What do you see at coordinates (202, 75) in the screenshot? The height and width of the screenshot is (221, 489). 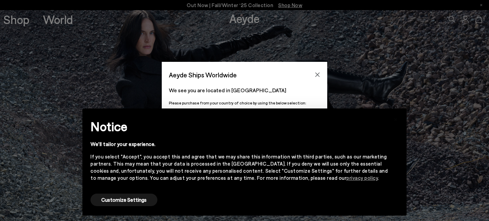 I see `span: Aeyde Ships Worldwide` at bounding box center [202, 75].